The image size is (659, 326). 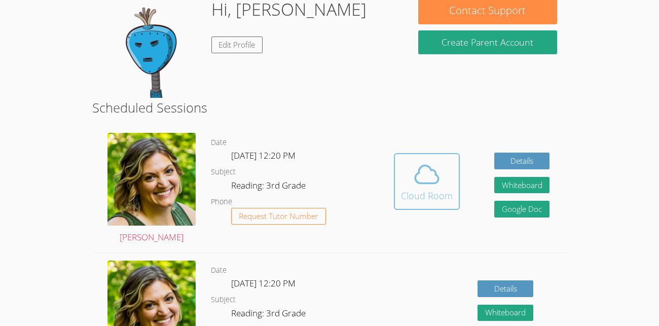 What do you see at coordinates (329, 107) in the screenshot?
I see `h2: Scheduled Sessions` at bounding box center [329, 107].